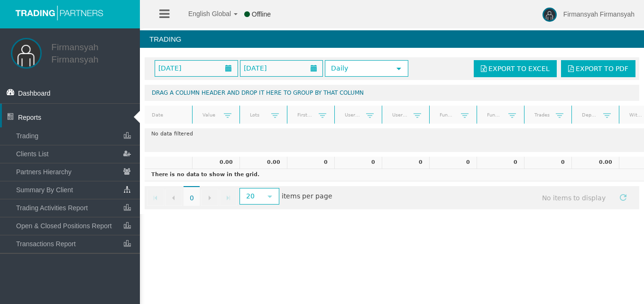  What do you see at coordinates (305, 114) in the screenshot?
I see `a: First trade` at bounding box center [305, 114].